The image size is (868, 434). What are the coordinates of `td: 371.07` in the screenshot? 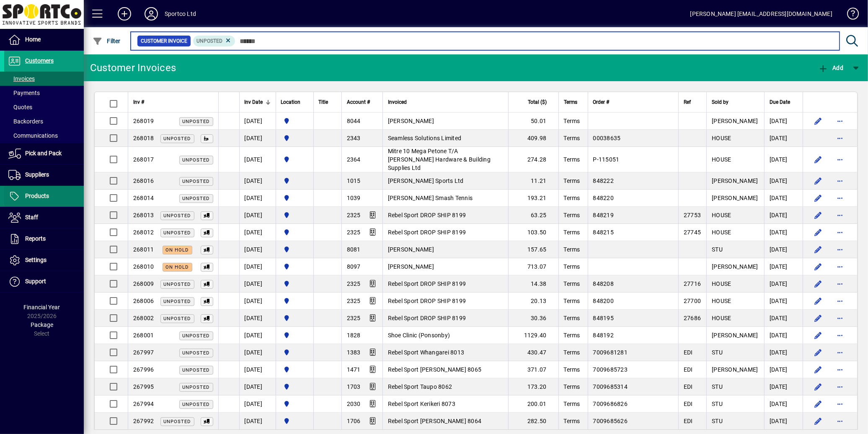 It's located at (533, 370).